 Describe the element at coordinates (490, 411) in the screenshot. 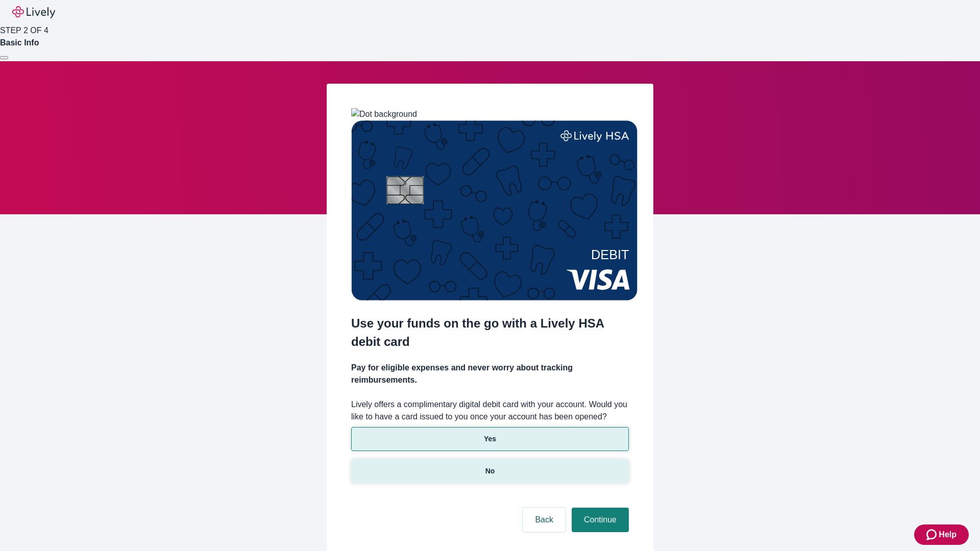

I see `label: Lively offers a complimentary digital debit card with your account. Would you like to have a card...` at that location.